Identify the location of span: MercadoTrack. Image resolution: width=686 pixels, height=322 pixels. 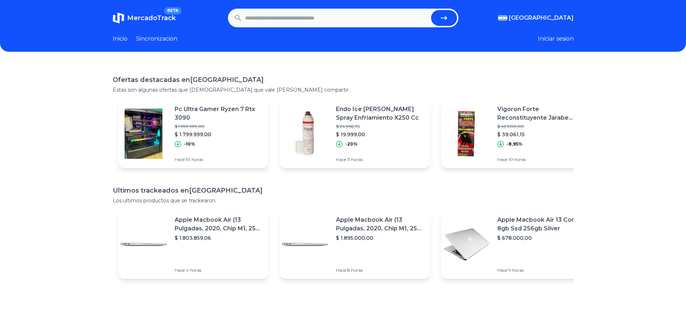
(151, 18).